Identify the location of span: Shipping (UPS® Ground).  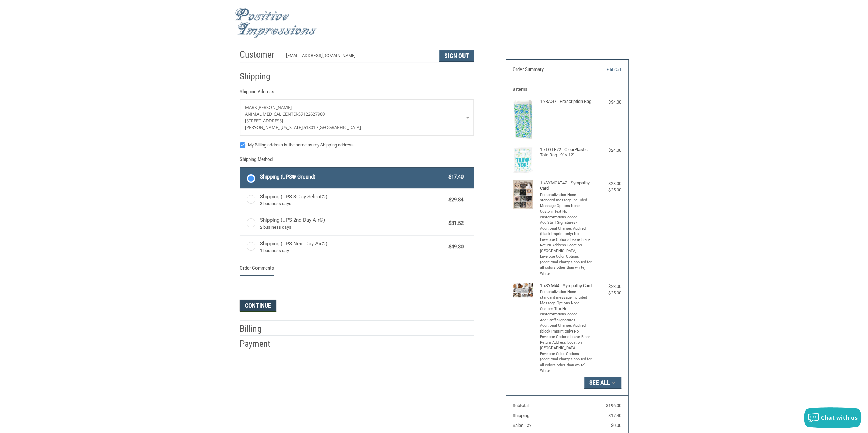
(352, 177).